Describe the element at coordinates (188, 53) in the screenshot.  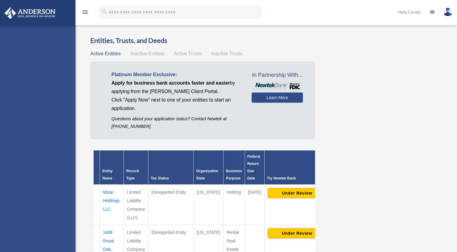
I see `span: Active Trusts` at that location.